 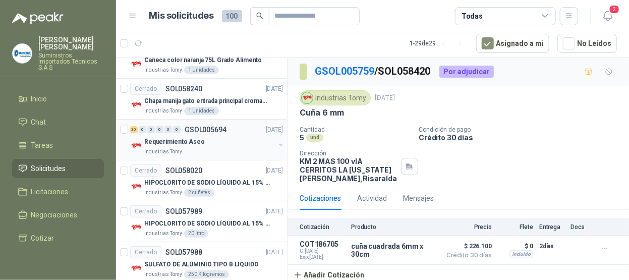 I want to click on a: GSOL005759, so click(x=345, y=71).